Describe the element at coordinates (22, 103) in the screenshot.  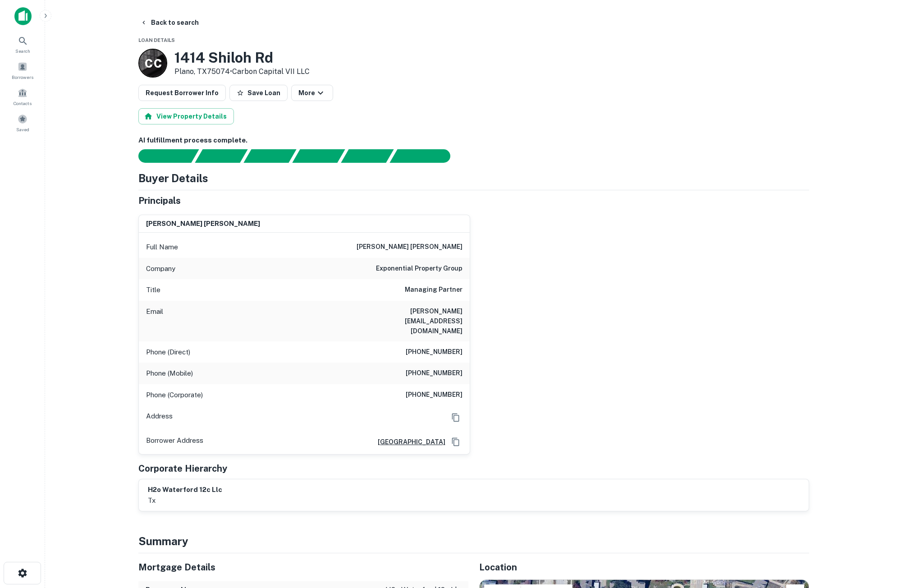
I see `span: Contacts` at that location.